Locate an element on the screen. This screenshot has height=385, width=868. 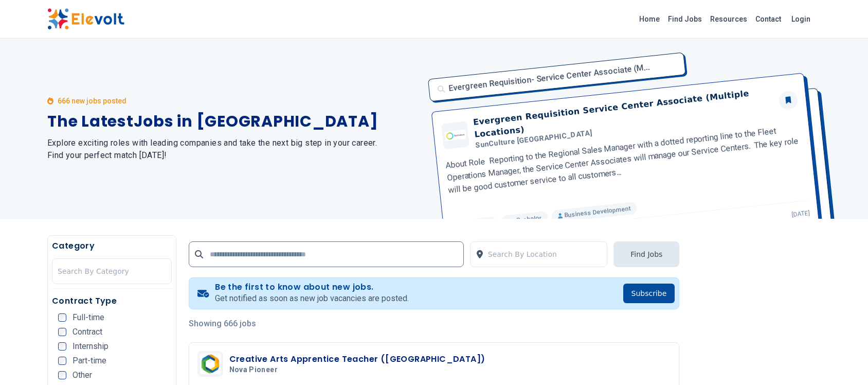
div: Chat Widget is located at coordinates (842, 360).